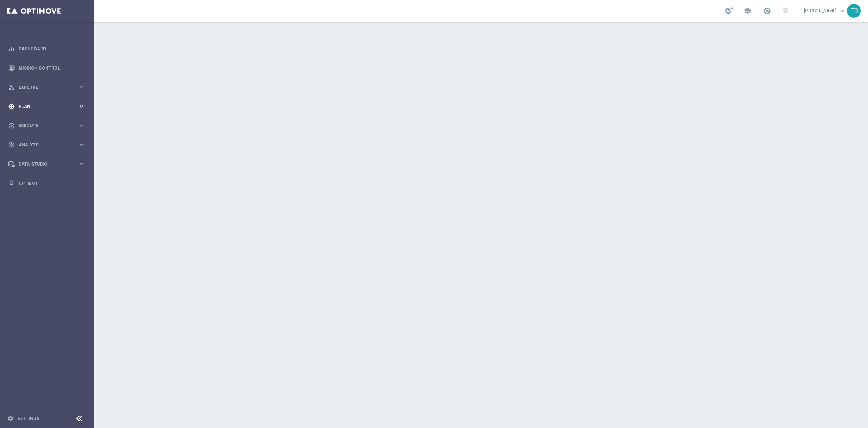  I want to click on button: track_changes Analyze keyboard_arrow_right, so click(47, 145).